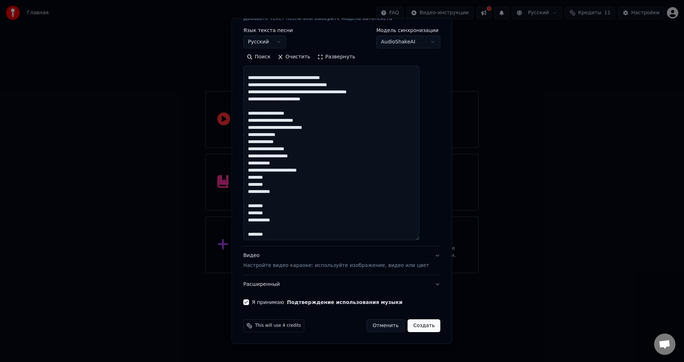  What do you see at coordinates (409, 31) in the screenshot?
I see `label: Модель синхронизации` at bounding box center [409, 31].